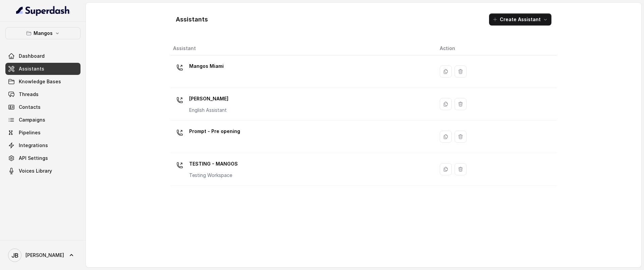 Image resolution: width=644 pixels, height=270 pixels. Describe the element at coordinates (43, 120) in the screenshot. I see `a: Campaigns` at that location.